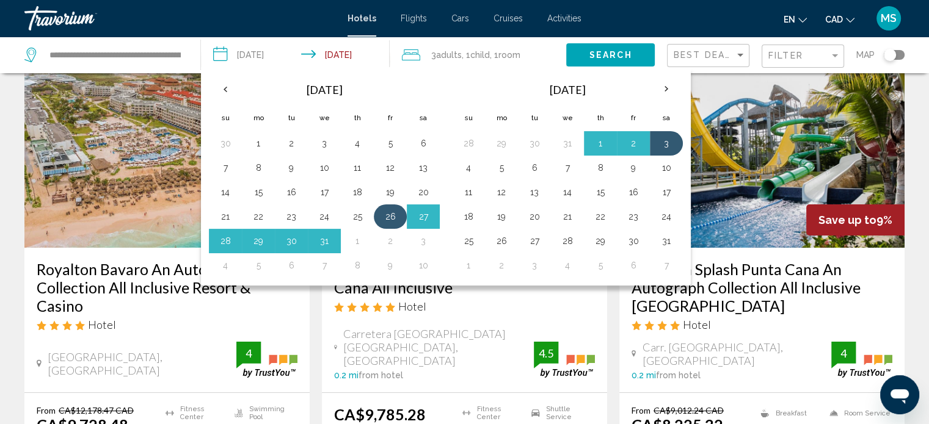 Image resolution: width=929 pixels, height=424 pixels. Describe the element at coordinates (802, 56) in the screenshot. I see `button: Filter` at that location.